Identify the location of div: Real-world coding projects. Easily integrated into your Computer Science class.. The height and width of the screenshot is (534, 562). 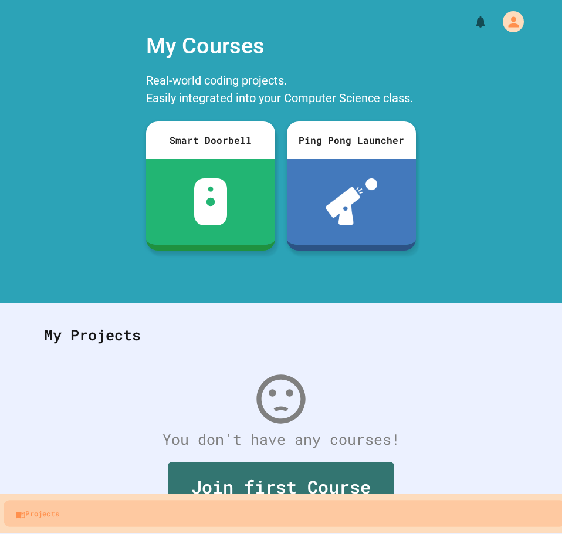
(281, 90).